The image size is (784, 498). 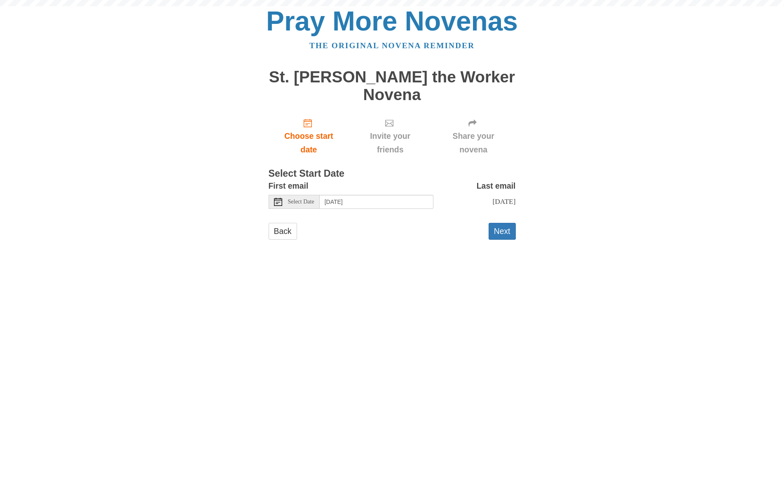 I want to click on a: The original novena reminder, so click(x=392, y=45).